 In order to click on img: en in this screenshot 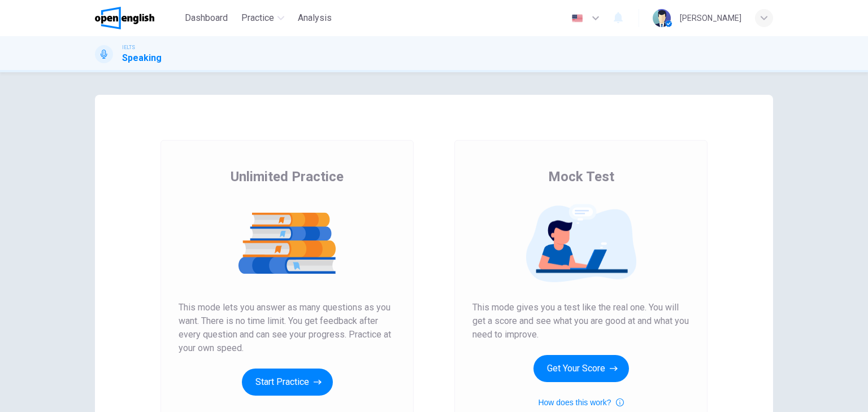, I will do `click(577, 18)`.